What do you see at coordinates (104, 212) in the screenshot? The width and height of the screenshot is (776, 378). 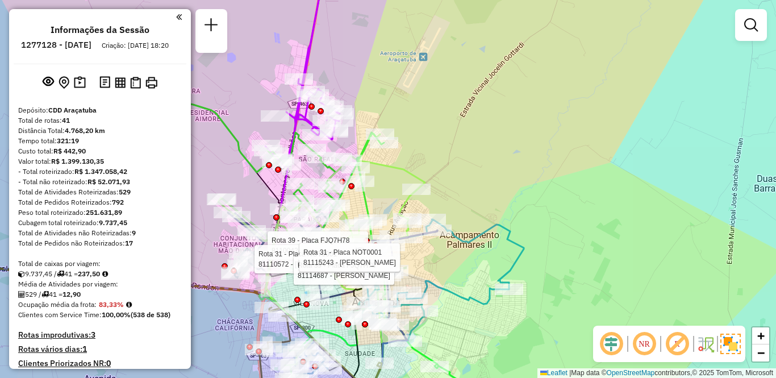 I see `strong: 251.631,89` at bounding box center [104, 212].